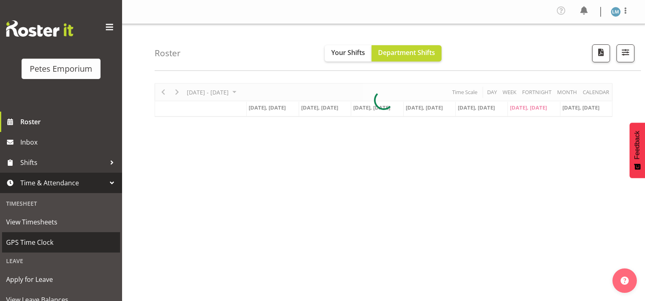 This screenshot has height=301, width=645. What do you see at coordinates (61, 222) in the screenshot?
I see `a: View Timesheets` at bounding box center [61, 222].